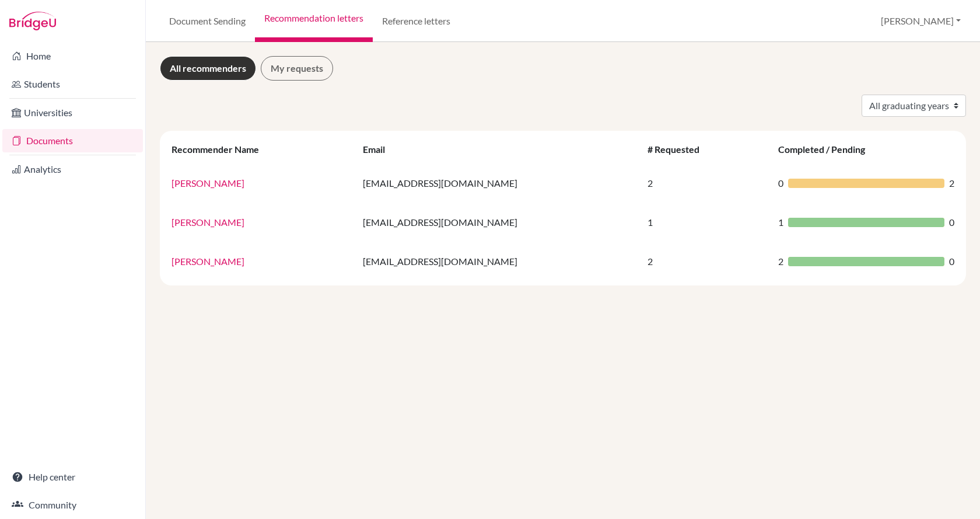 This screenshot has width=980, height=519. What do you see at coordinates (706, 222) in the screenshot?
I see `td: 1` at bounding box center [706, 222].